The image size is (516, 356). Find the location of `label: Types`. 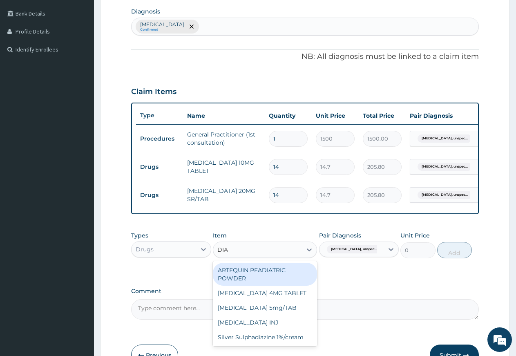

label: Types is located at coordinates (140, 235).